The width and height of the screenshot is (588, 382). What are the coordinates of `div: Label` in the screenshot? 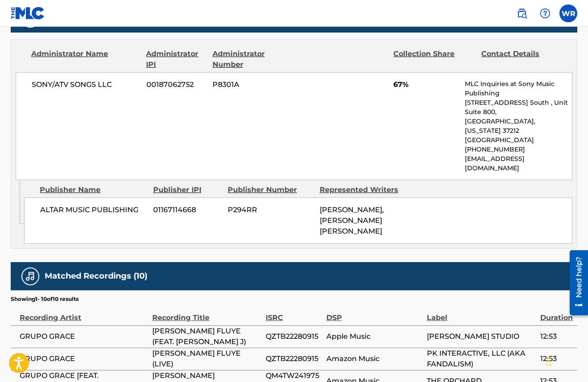 It's located at (481, 313).